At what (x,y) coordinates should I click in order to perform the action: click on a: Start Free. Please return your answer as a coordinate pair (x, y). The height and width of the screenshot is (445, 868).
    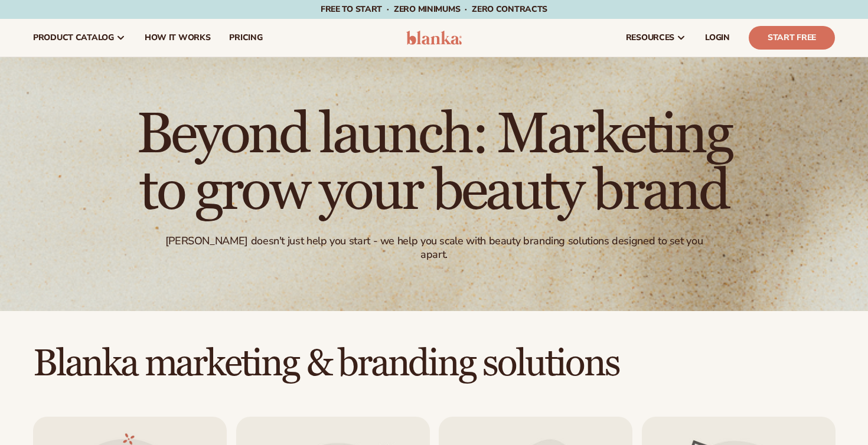
    Looking at the image, I should click on (792, 38).